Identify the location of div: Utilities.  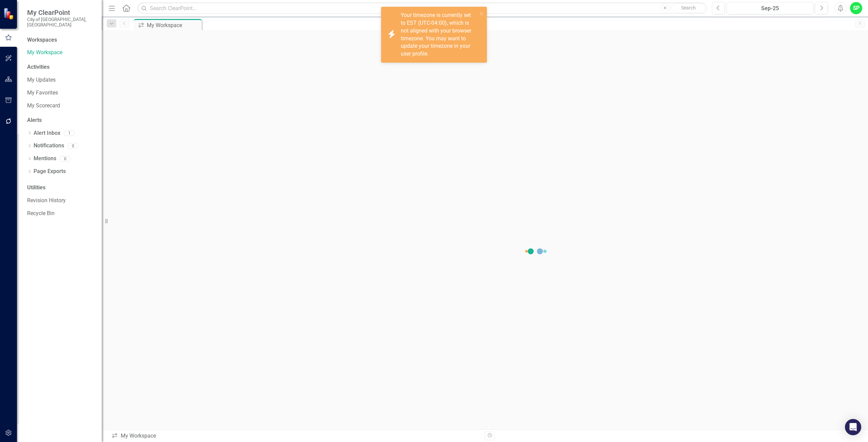
(61, 187).